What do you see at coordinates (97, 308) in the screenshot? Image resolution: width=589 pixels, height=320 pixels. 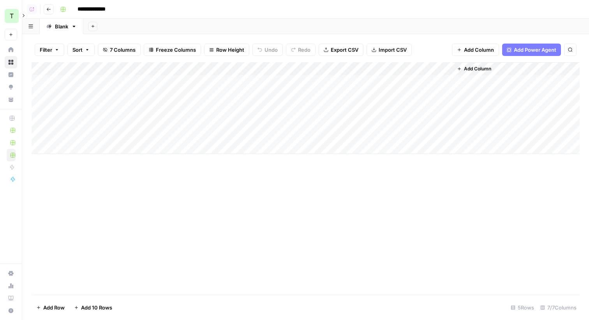 I see `span: Add 10 Rows` at bounding box center [97, 308].